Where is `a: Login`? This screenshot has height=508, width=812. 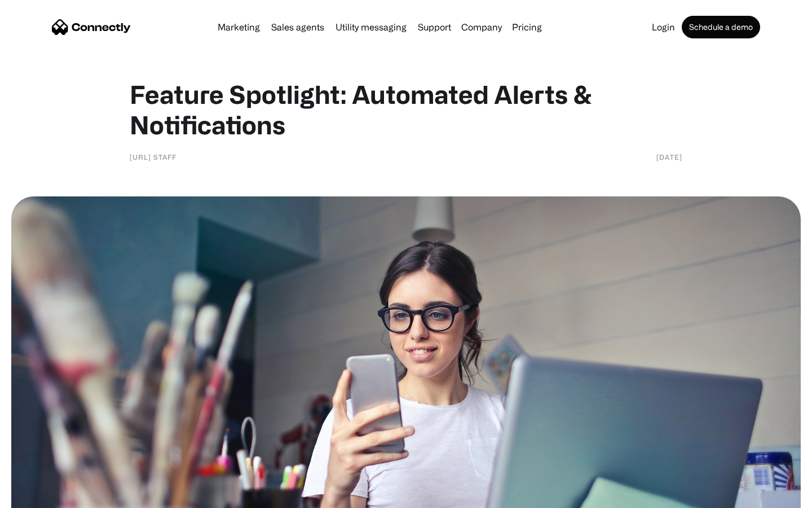
a: Login is located at coordinates (663, 27).